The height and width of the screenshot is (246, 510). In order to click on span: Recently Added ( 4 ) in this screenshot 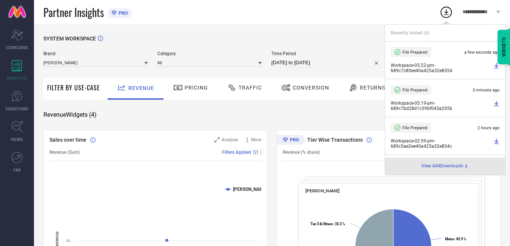, I will do `click(410, 33)`.